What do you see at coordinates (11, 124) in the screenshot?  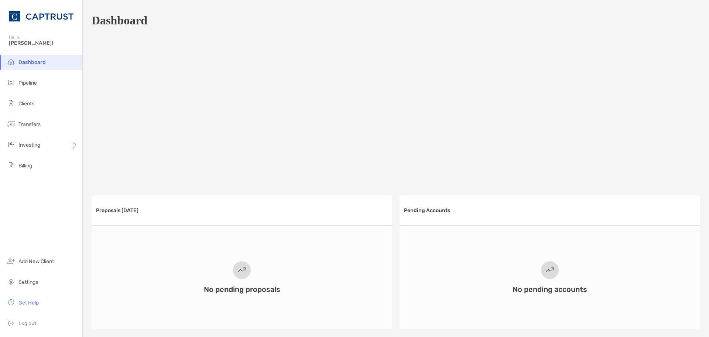 I see `img: transfers icon` at bounding box center [11, 124].